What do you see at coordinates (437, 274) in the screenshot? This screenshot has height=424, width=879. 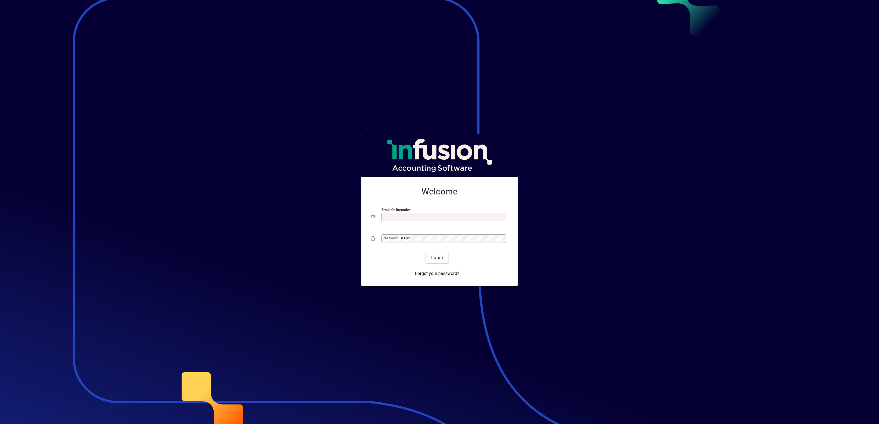 I see `a: Forgot your password?` at bounding box center [437, 274].